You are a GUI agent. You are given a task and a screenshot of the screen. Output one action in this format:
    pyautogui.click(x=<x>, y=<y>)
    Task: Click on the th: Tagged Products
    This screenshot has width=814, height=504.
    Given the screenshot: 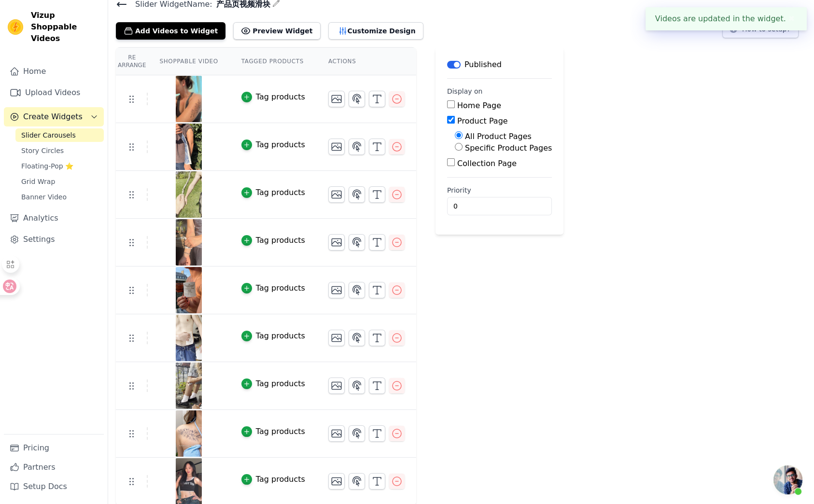 What is the action you would take?
    pyautogui.click(x=273, y=61)
    